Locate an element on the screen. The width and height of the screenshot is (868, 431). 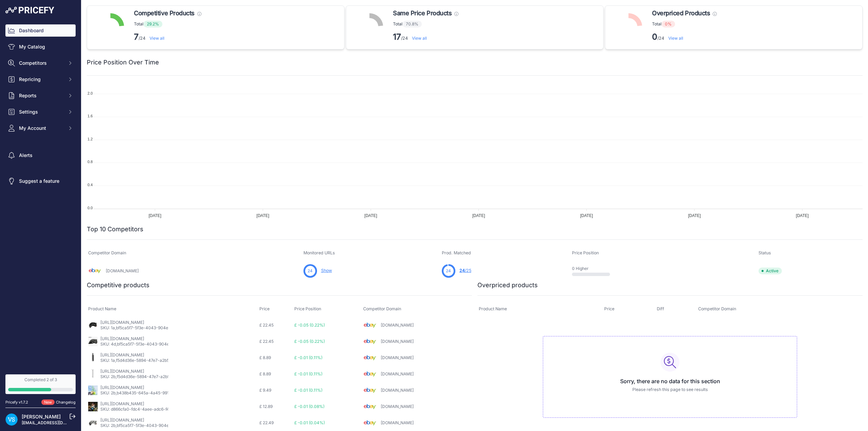
p: SKU: 2b,f5d4d36e-5894-47e7-a2b5-c91976ad5f9a is located at coordinates (135, 377).